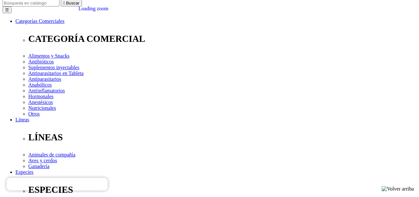 The height and width of the screenshot is (197, 419). Describe the element at coordinates (73, 3) in the screenshot. I see `span: Buscar` at that location.